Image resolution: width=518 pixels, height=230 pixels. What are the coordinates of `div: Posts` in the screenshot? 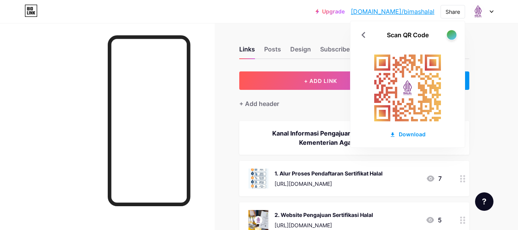 It's located at (273, 51).